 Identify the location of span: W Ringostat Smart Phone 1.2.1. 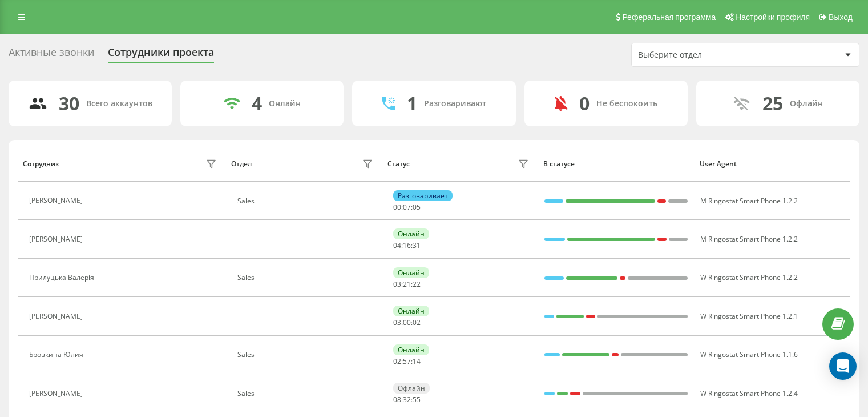
(749, 316).